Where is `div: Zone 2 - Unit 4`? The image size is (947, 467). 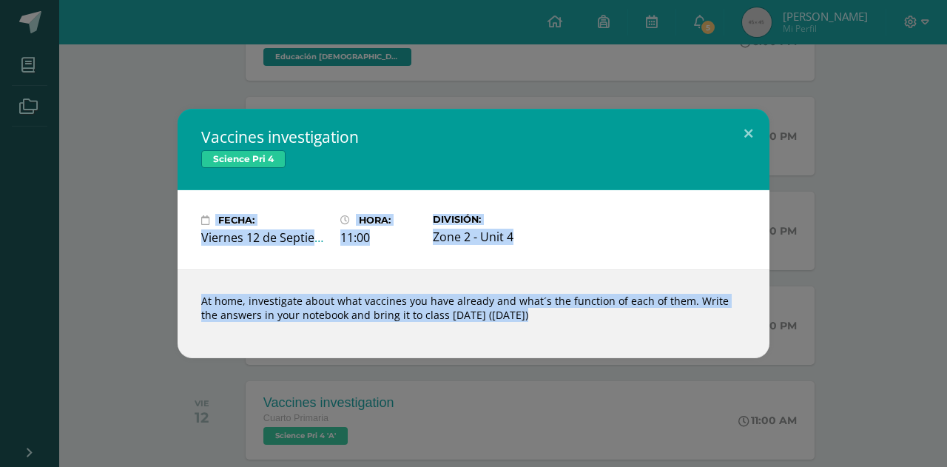 div: Zone 2 - Unit 4 is located at coordinates (497, 237).